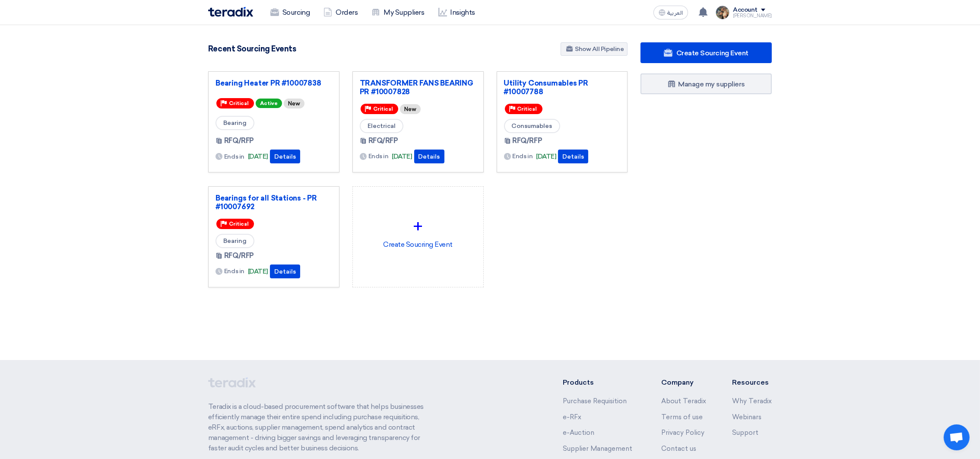 The image size is (980, 459). What do you see at coordinates (595, 401) in the screenshot?
I see `a: Purchase Requisition` at bounding box center [595, 401].